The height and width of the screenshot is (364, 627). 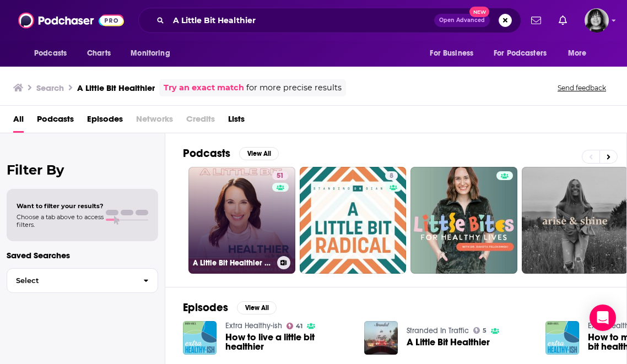 What do you see at coordinates (231, 153) in the screenshot?
I see `a: PodcastsView All` at bounding box center [231, 153].